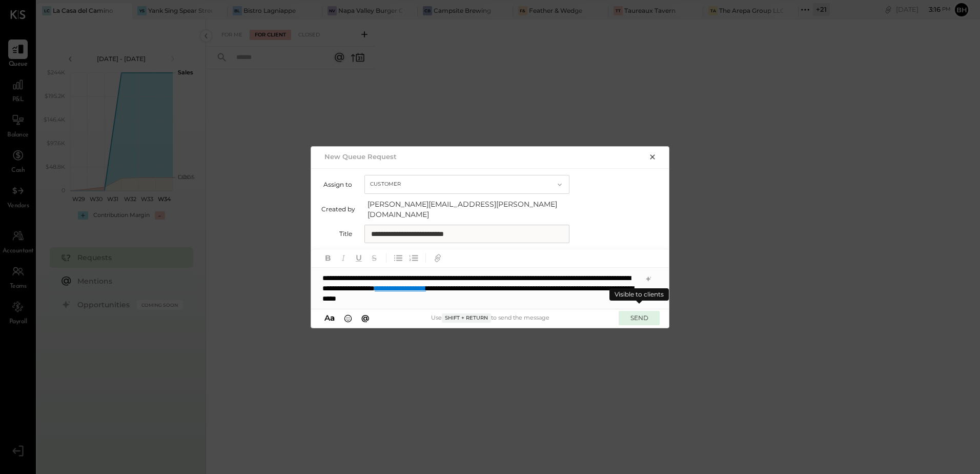 The image size is (980, 474). What do you see at coordinates (438, 258) in the screenshot?
I see `button: Add URL` at bounding box center [438, 258].